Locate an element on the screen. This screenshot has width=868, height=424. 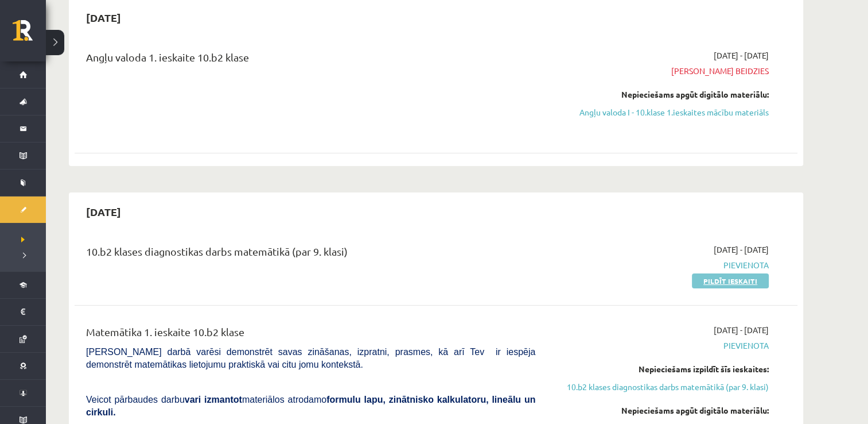
a: 10.b2 klases diagnostikas darbs matemātikā (par 9. klasi) is located at coordinates (661, 386).